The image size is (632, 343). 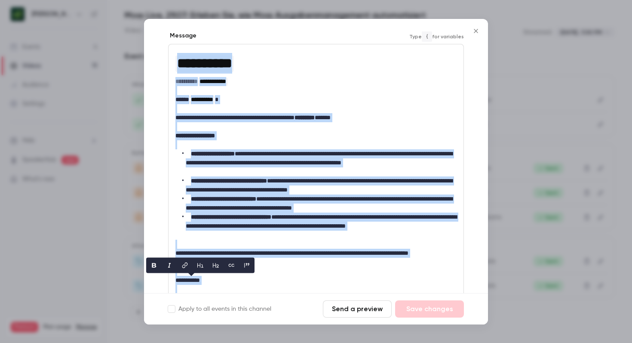 What do you see at coordinates (247, 265) in the screenshot?
I see `button: blockquote` at bounding box center [247, 265].